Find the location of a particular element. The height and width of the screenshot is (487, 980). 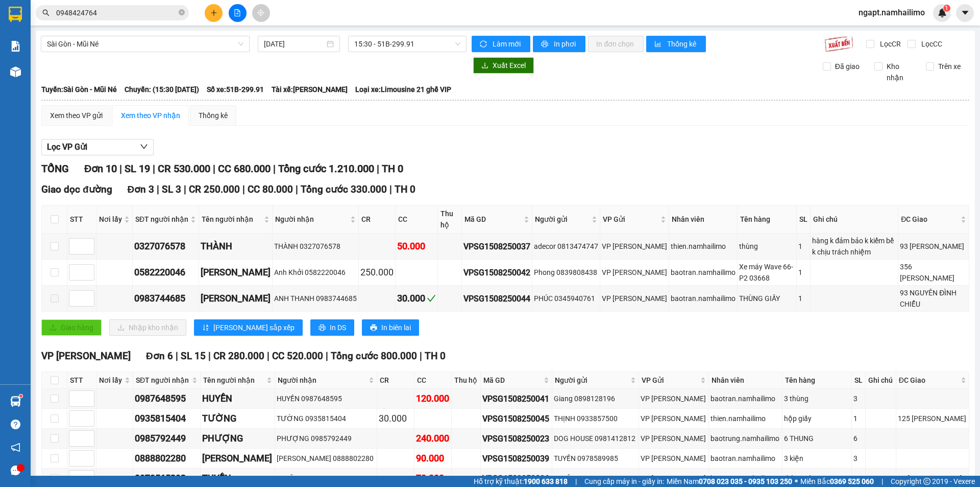

span: Tổng cước 800.000 is located at coordinates (374, 355).